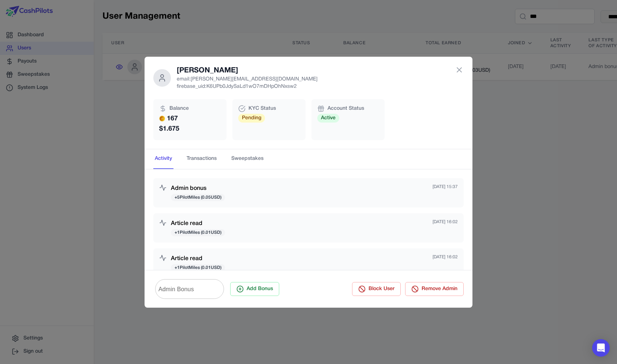  What do you see at coordinates (202, 159) in the screenshot?
I see `button: Transactions` at bounding box center [202, 159].